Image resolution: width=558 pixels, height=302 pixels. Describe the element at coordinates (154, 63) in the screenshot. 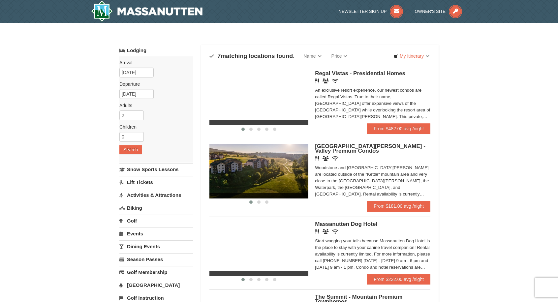

I see `label: Arrival` at that location.